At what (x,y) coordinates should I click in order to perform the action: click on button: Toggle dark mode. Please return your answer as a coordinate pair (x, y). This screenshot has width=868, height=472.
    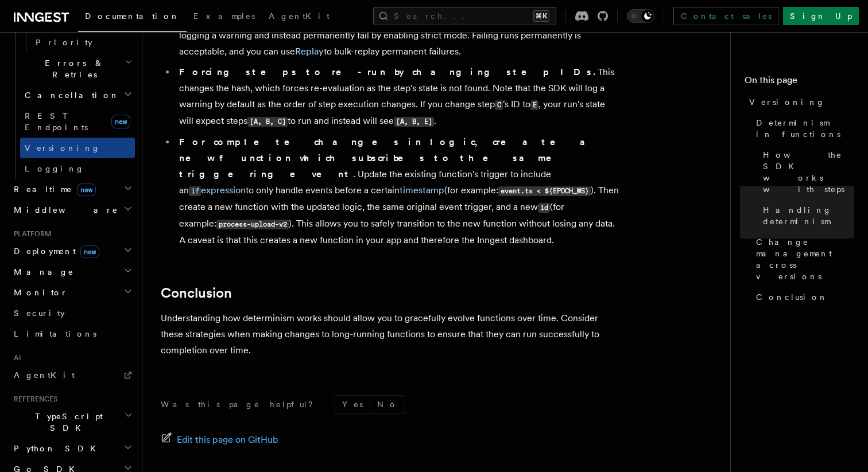
    Looking at the image, I should click on (640, 16).